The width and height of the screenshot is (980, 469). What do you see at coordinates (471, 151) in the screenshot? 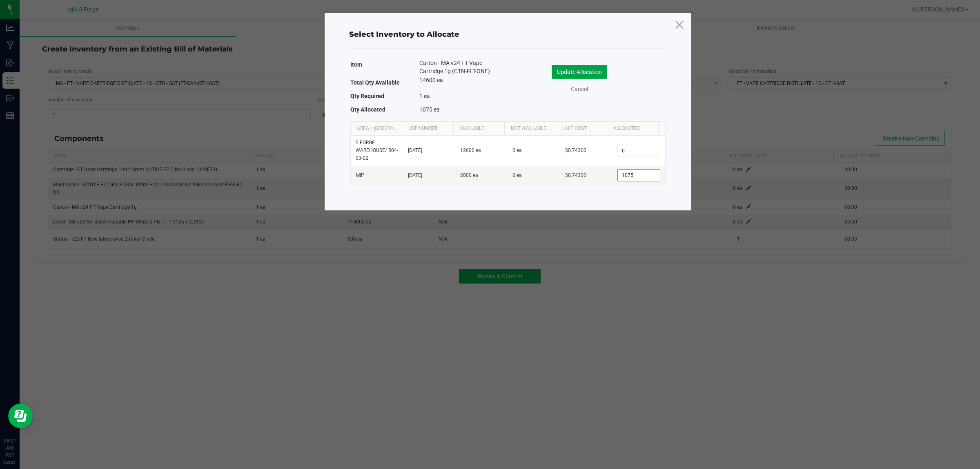
I see `span: 12600 ea` at bounding box center [471, 151].